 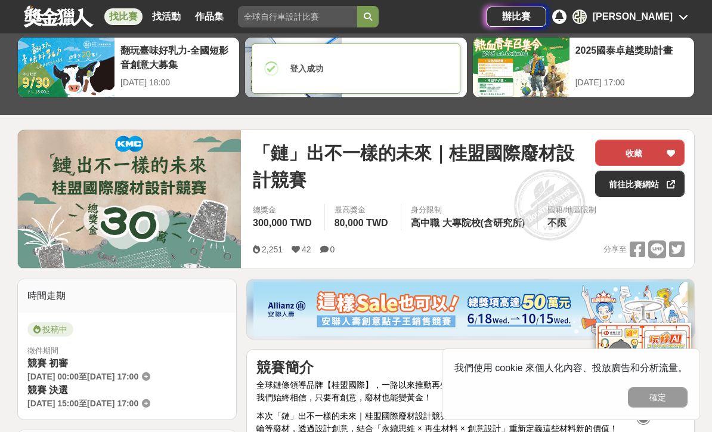 What do you see at coordinates (129, 199) in the screenshot?
I see `img: Cover Image` at bounding box center [129, 199].